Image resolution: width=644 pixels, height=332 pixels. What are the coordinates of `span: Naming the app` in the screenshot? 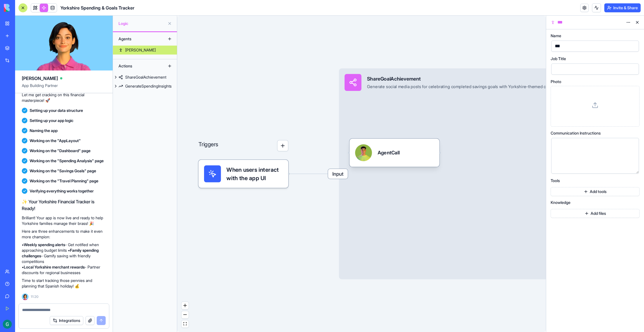 It's located at (44, 130).